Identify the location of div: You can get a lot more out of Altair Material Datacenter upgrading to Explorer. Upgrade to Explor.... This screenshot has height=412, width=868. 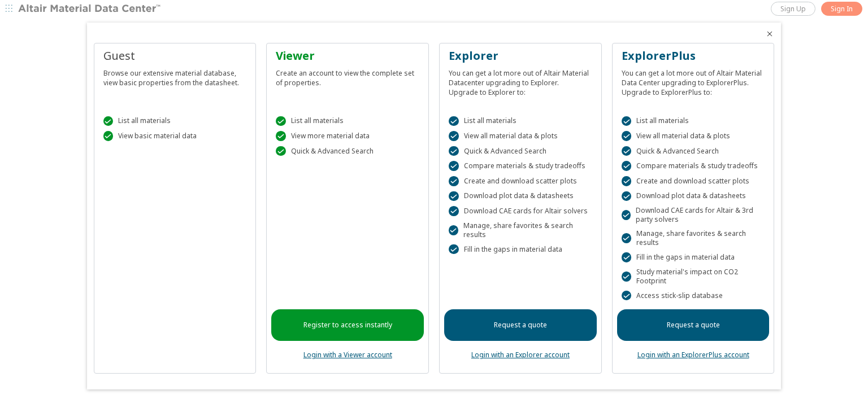
(521, 80).